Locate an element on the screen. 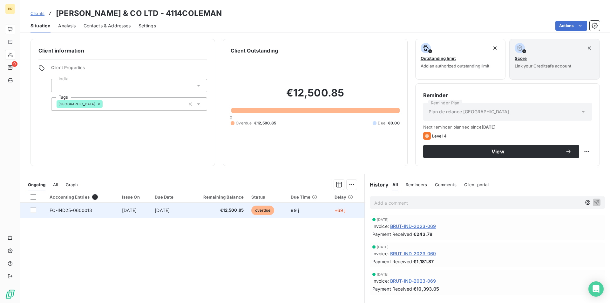  span: Ongoing is located at coordinates (37, 184).